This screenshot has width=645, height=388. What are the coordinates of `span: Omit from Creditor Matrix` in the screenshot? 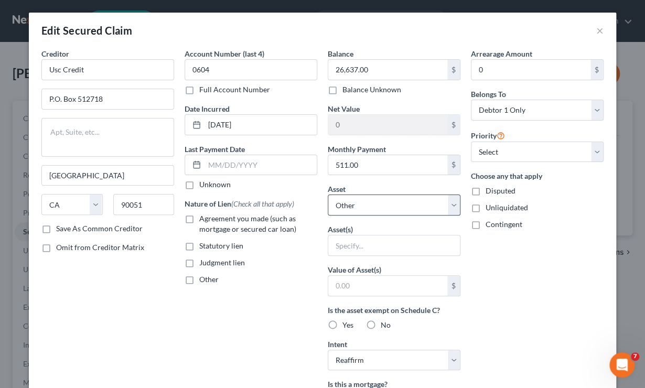 It's located at (100, 247).